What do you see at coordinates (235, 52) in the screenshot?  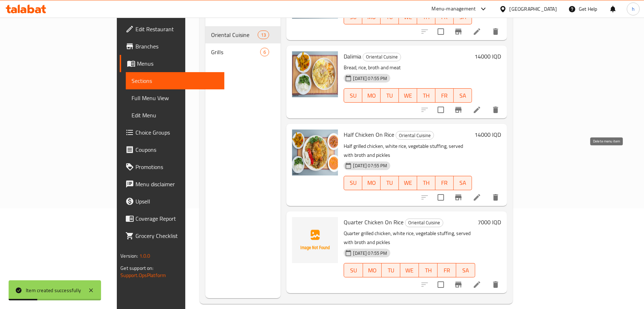 I see `div: Grills` at bounding box center [235, 52].